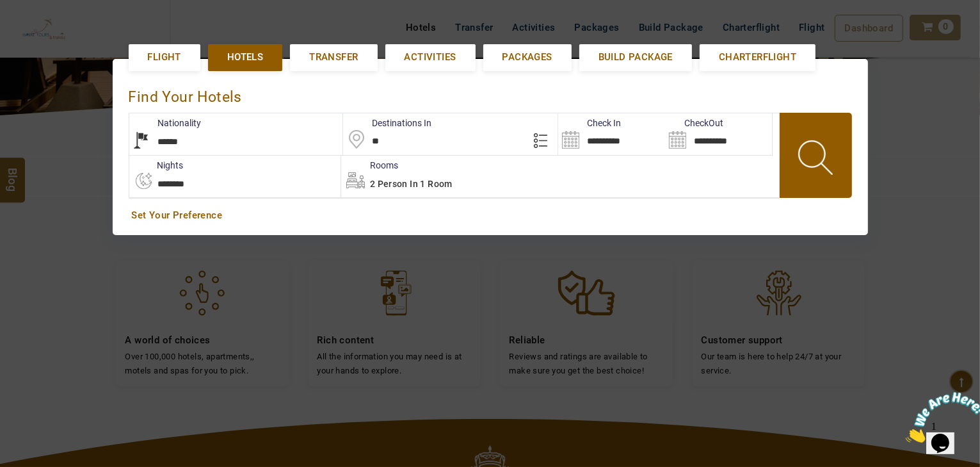 Image resolution: width=980 pixels, height=467 pixels. Describe the element at coordinates (45, 30) in the screenshot. I see `img: Chat attention grabber` at that location.